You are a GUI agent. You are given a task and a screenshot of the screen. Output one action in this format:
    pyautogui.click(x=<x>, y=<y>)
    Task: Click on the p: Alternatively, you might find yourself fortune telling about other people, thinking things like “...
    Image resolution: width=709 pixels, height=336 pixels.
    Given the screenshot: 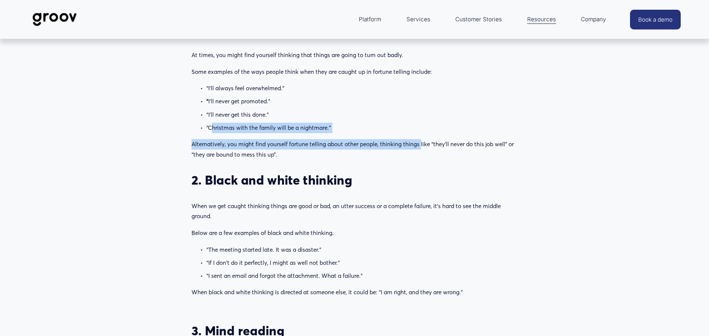 What is the action you would take?
    pyautogui.click(x=354, y=149)
    